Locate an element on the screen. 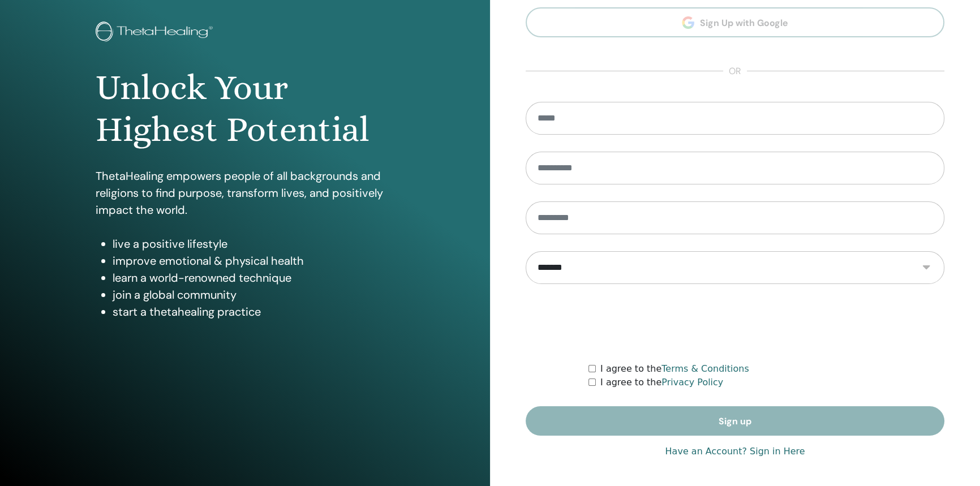 Image resolution: width=980 pixels, height=486 pixels. li: start a thetahealing practice is located at coordinates (253, 312).